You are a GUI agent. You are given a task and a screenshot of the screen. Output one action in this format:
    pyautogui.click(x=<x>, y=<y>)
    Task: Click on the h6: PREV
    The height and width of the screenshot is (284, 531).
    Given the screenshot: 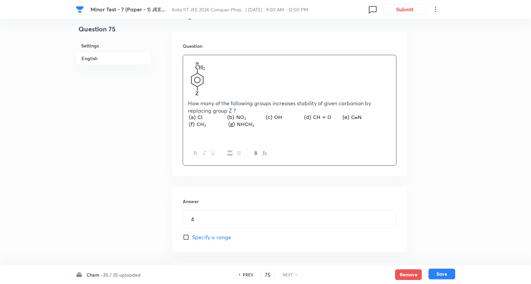 What is the action you would take?
    pyautogui.click(x=248, y=275)
    